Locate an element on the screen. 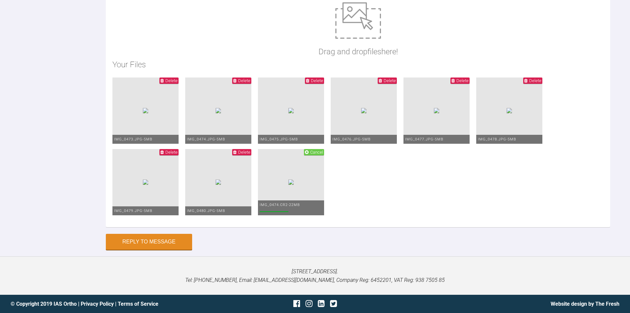  span: IMG_0476.JPG - 5MB is located at coordinates (352, 139).